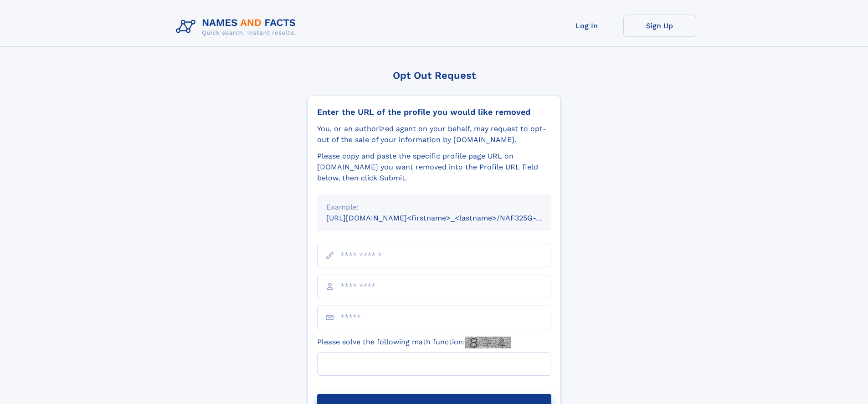 The height and width of the screenshot is (404, 868). Describe the element at coordinates (587, 25) in the screenshot. I see `a: Log In` at that location.